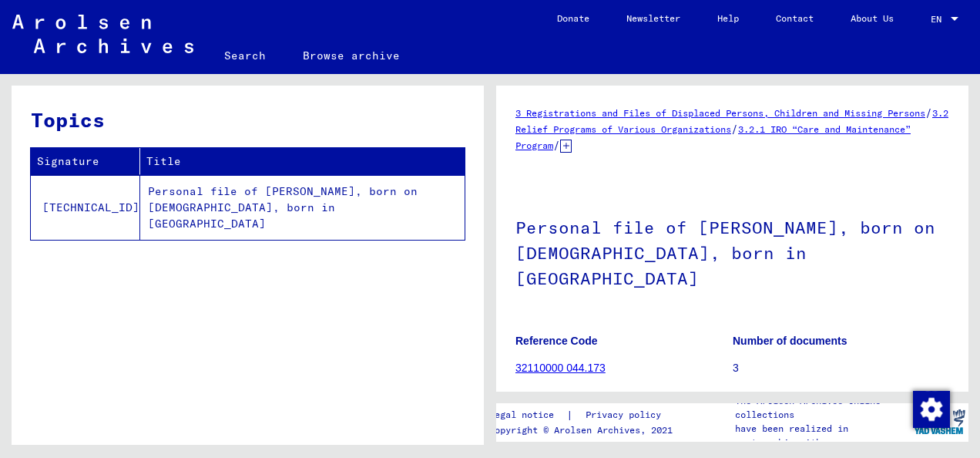 The image size is (980, 458). Describe the element at coordinates (932, 409) in the screenshot. I see `img: Change consent` at that location.